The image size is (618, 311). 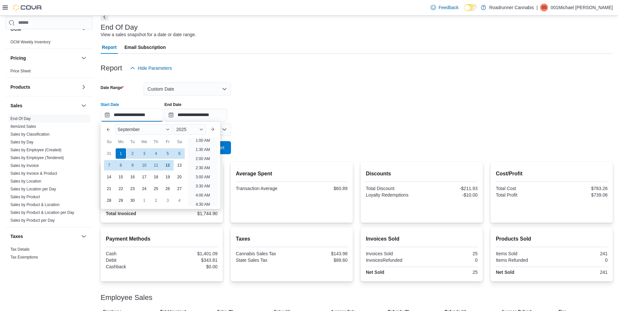 What do you see at coordinates (24, 165) in the screenshot?
I see `a: Sales by Invoice` at bounding box center [24, 165].